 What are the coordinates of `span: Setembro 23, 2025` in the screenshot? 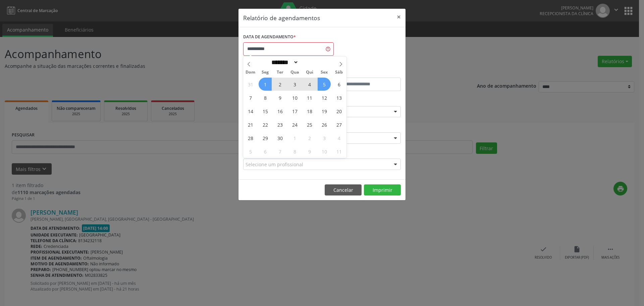 It's located at (280, 124).